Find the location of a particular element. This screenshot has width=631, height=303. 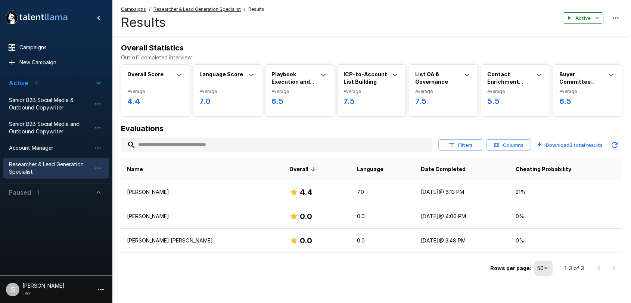

button: Filters is located at coordinates (461, 145).